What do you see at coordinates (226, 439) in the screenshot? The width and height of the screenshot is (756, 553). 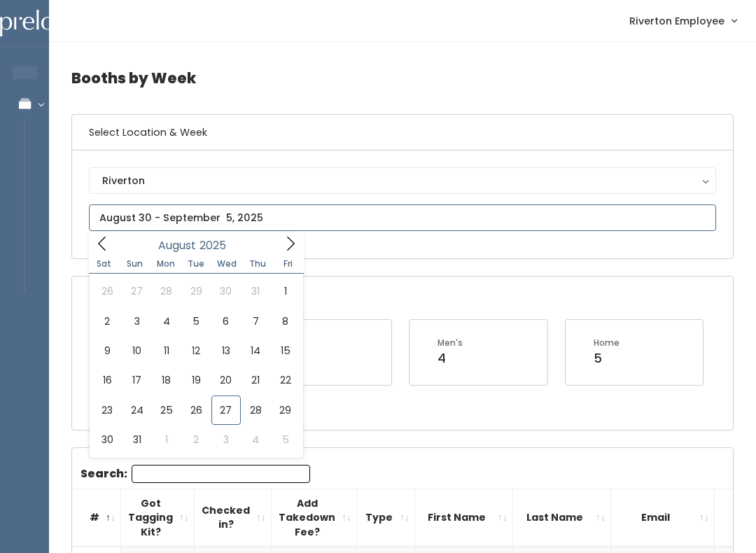 I see `span: September 3, 2025` at bounding box center [226, 439].